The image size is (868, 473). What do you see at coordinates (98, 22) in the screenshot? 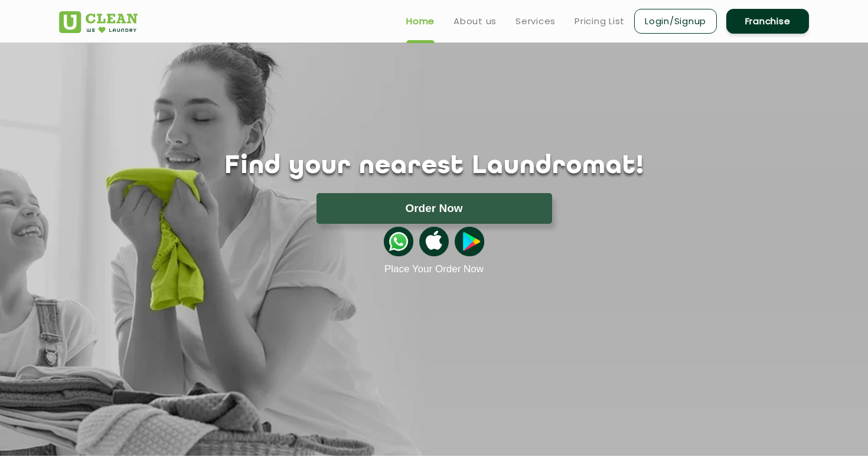
I see `img: UClean Laundry and Dry Cleaning` at bounding box center [98, 22].